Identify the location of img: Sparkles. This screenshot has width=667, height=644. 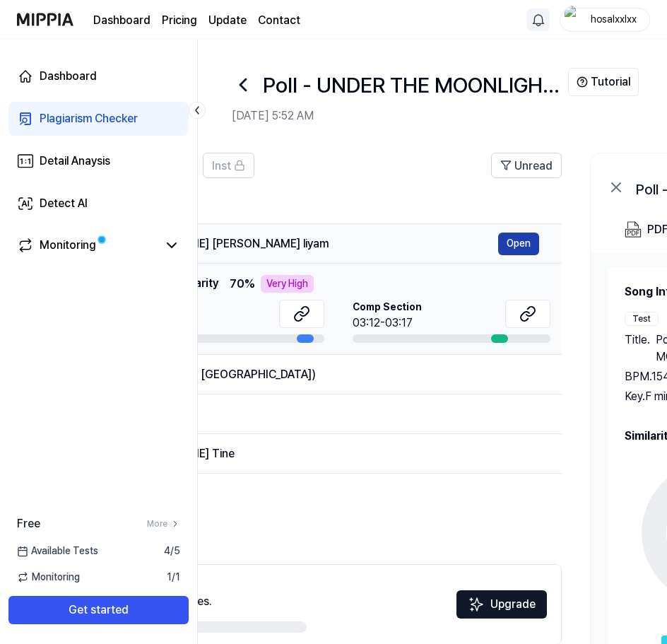
(476, 604).